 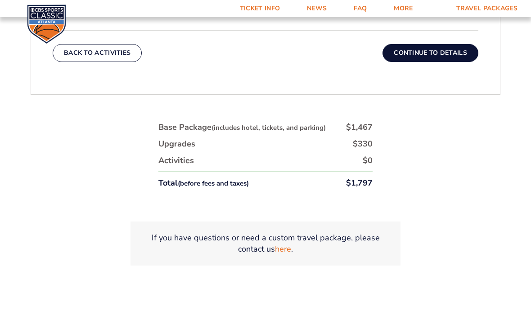 I want to click on div: Total, so click(x=203, y=183).